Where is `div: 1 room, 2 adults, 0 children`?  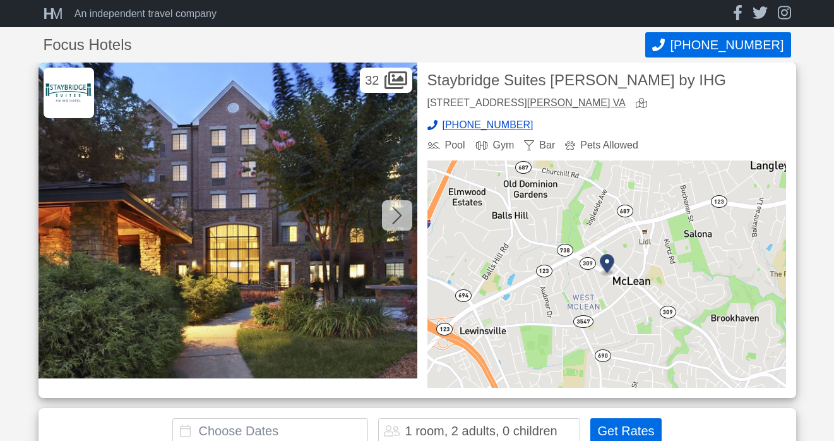
div: 1 room, 2 adults, 0 children is located at coordinates (481, 431).